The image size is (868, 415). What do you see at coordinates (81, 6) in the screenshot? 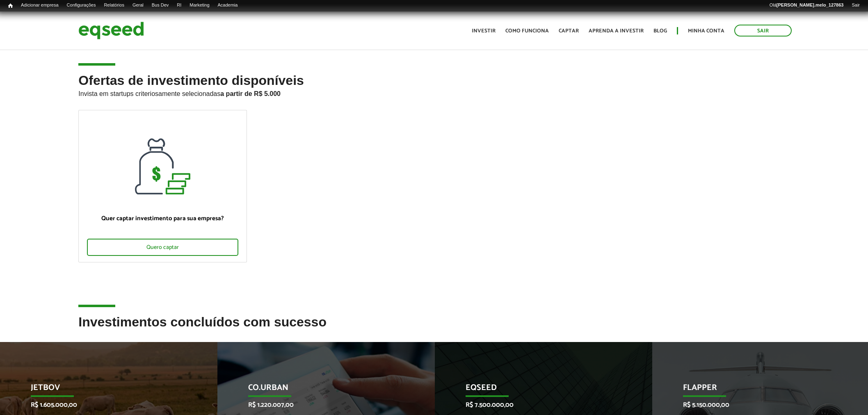
I see `a: Configurações` at bounding box center [81, 6].